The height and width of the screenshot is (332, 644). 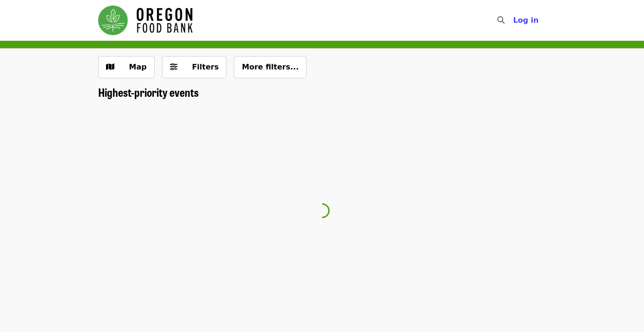 I want to click on span: More filters..., so click(x=270, y=67).